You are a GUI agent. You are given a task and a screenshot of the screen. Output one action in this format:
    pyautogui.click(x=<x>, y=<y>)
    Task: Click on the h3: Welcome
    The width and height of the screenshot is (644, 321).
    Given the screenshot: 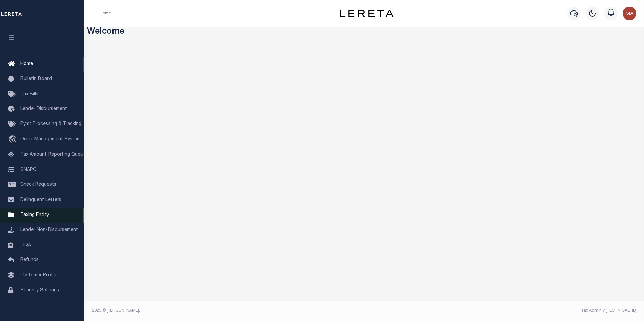 What is the action you would take?
    pyautogui.click(x=364, y=32)
    